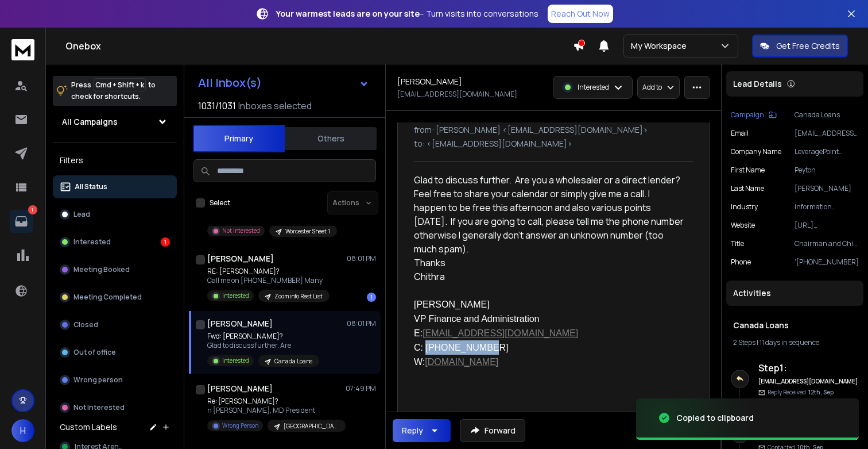  What do you see at coordinates (715, 418) in the screenshot?
I see `div: Copied to clipboard` at bounding box center [715, 418].